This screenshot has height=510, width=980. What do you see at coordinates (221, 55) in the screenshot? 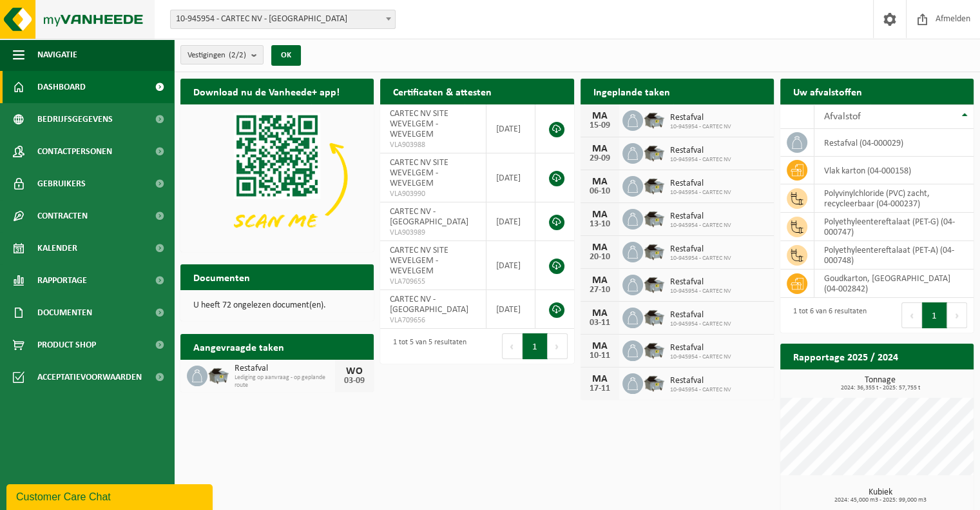
I see `button: Vestigingen(2/2)` at bounding box center [221, 55].